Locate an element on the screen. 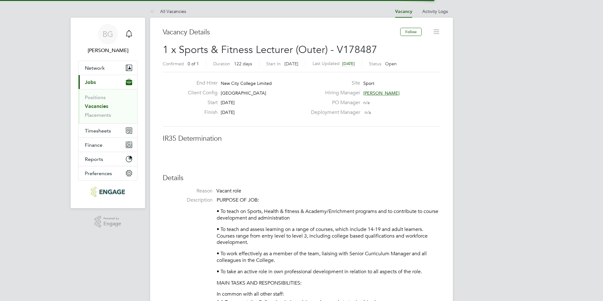  span: Finance is located at coordinates (94, 145).